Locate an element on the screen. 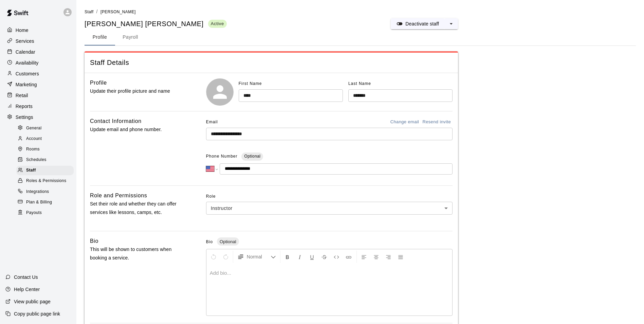 This screenshot has width=644, height=324. p: Calendar is located at coordinates (25, 52).